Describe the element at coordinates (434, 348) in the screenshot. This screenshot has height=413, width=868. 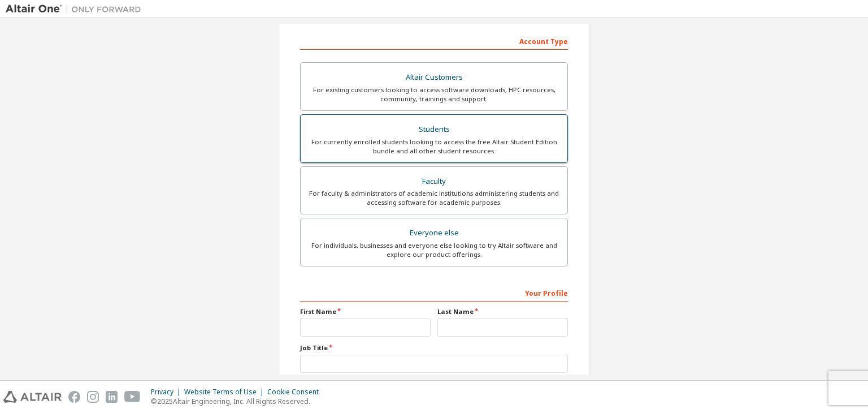
I see `label: Job Title` at that location.